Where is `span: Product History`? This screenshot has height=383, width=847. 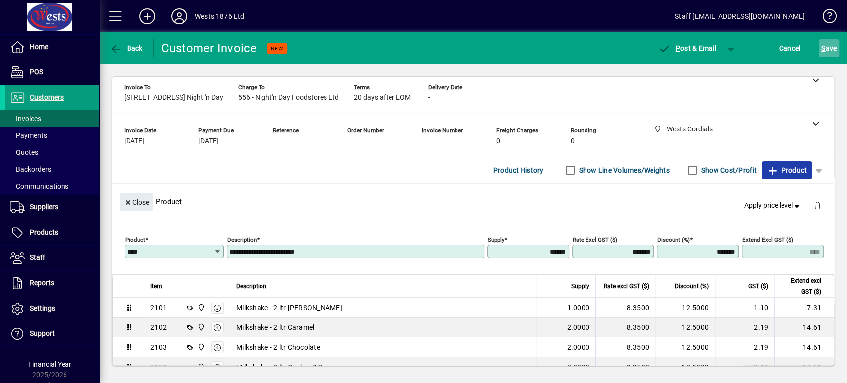
span: Product History is located at coordinates (519, 170).